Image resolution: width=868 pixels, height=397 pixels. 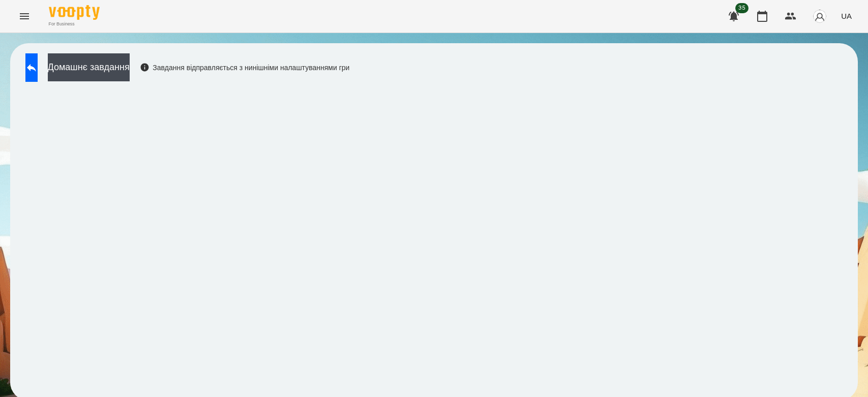 I want to click on img: Voopty Logo, so click(x=74, y=12).